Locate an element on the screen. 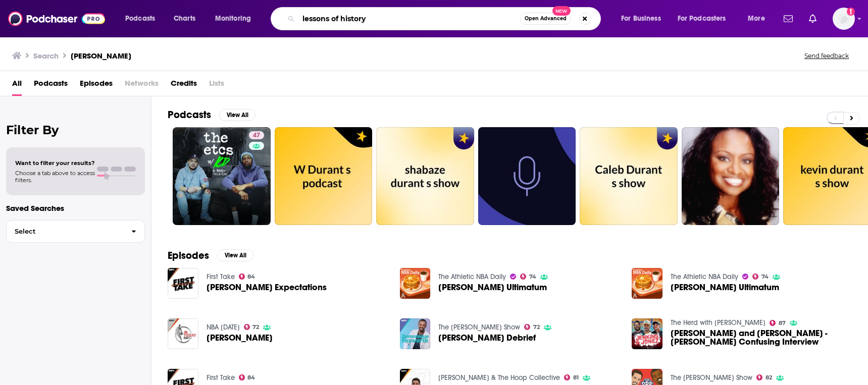 The height and width of the screenshot is (385, 868). span: For Podcasters is located at coordinates (702, 18).